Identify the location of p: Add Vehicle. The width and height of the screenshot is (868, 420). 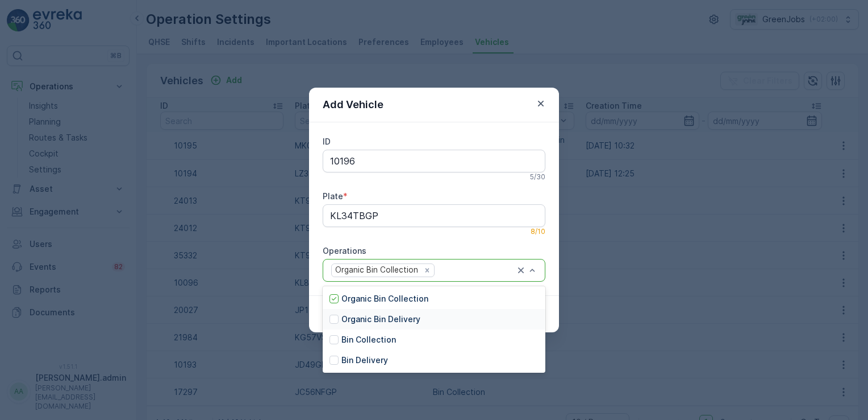
(353, 105).